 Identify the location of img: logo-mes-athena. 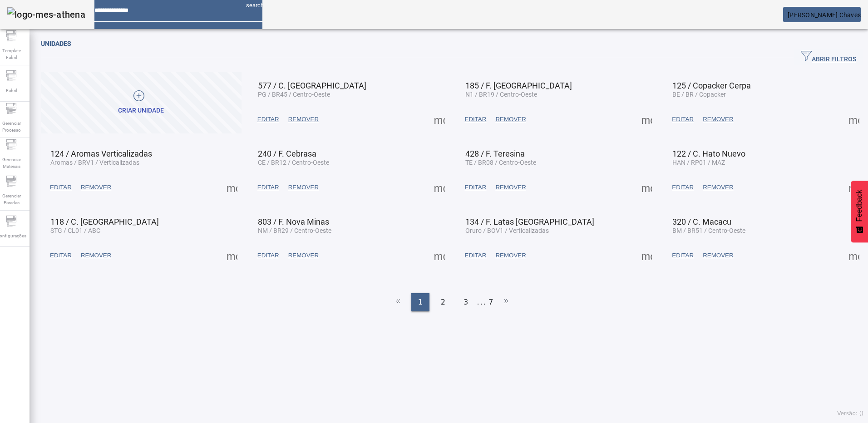
(47, 15).